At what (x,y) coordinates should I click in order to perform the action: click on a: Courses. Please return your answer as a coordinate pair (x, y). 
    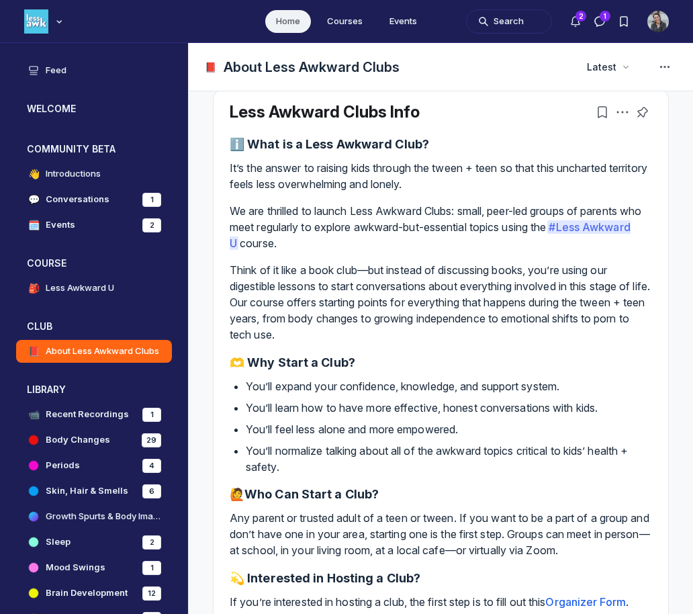
    Looking at the image, I should click on (345, 21).